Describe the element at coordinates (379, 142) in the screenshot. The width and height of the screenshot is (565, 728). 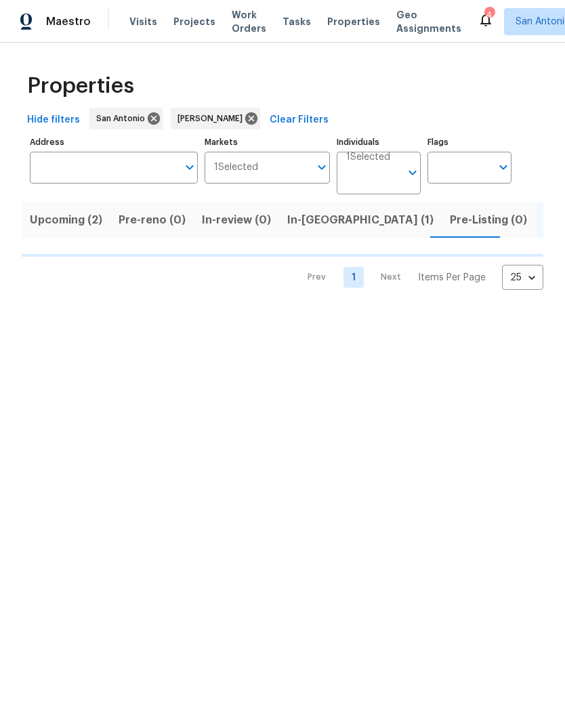
I see `label: Individuals` at that location.